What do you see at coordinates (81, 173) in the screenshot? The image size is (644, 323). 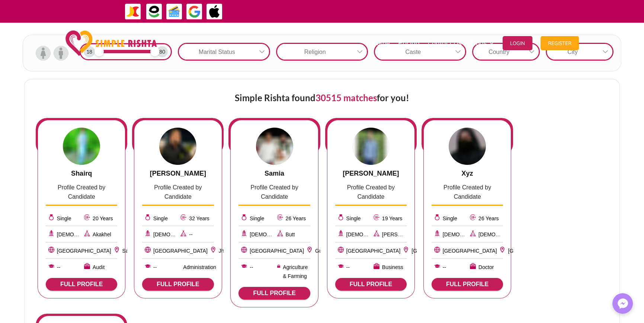 I see `span: Shairq` at bounding box center [81, 173].